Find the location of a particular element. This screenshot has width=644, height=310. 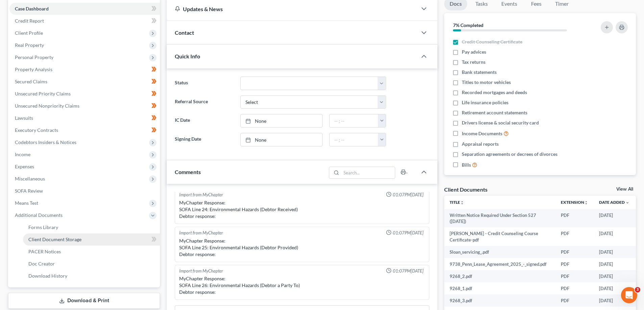

label: IC Date is located at coordinates (204, 121).